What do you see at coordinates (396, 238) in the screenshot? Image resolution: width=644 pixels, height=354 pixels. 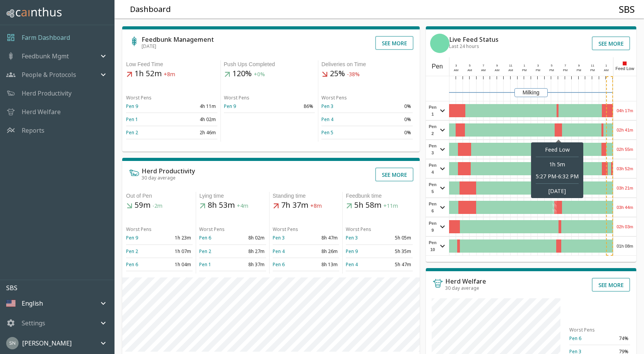 I see `td: 5h 05m` at bounding box center [396, 238].